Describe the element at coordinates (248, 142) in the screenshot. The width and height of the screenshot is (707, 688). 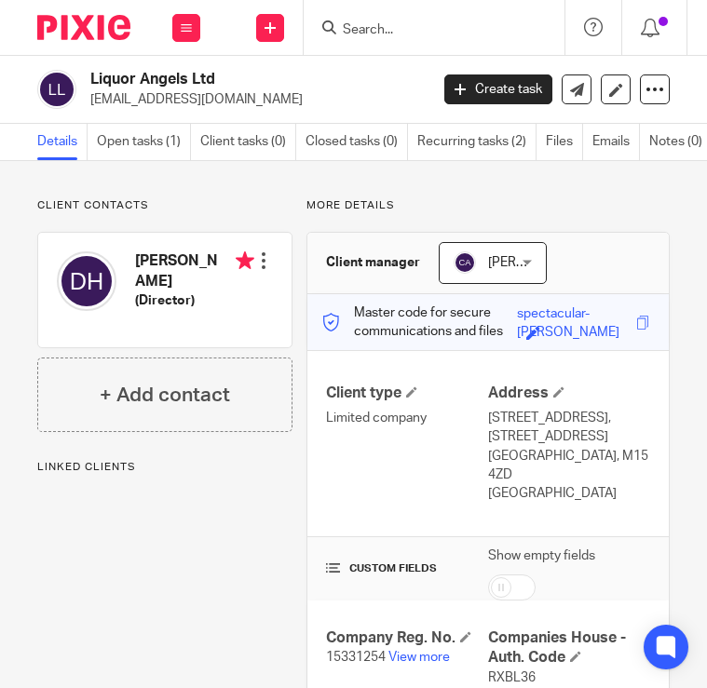
I see `a: Client tasks (0)` at that location.